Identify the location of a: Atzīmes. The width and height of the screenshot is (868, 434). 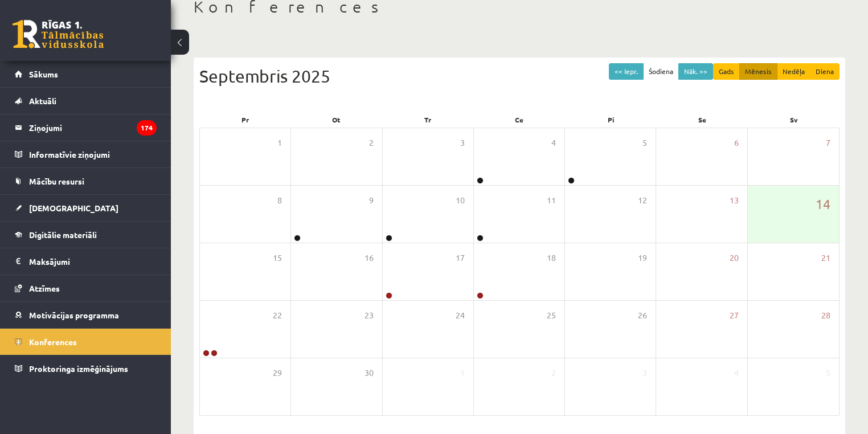
(86, 288).